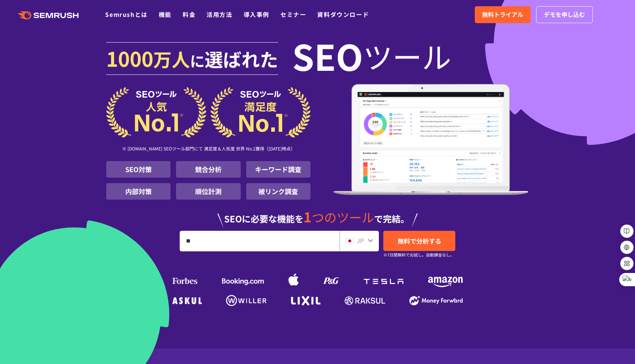  I want to click on span: デモを申し込む, so click(564, 15).